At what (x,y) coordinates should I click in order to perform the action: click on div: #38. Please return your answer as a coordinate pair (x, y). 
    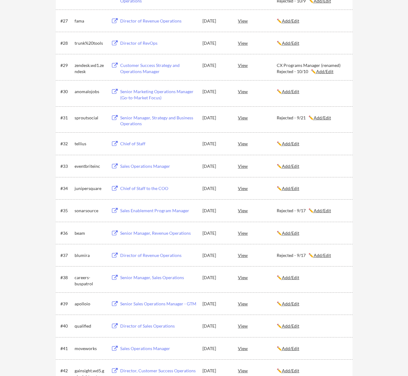
    Looking at the image, I should click on (66, 277).